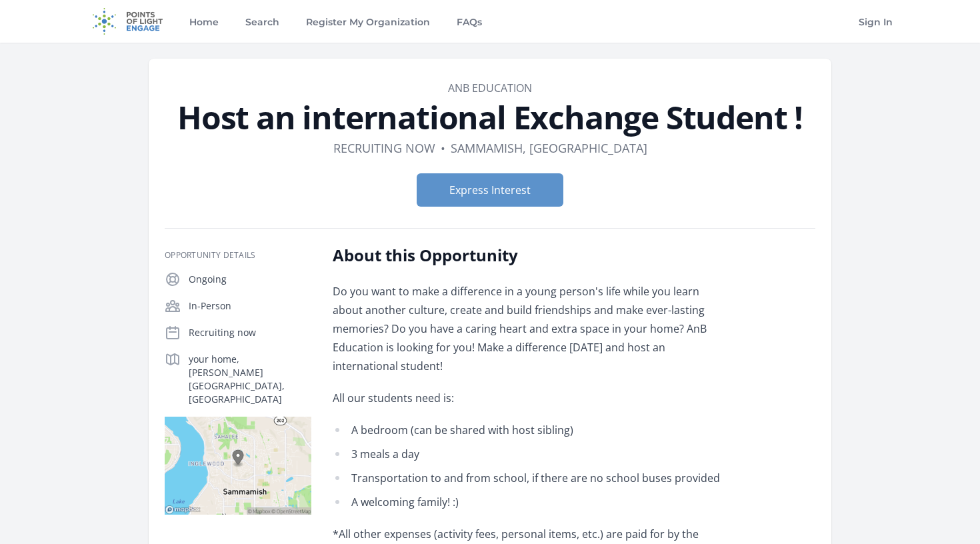 The width and height of the screenshot is (980, 544). What do you see at coordinates (250, 306) in the screenshot?
I see `p: In-Person` at bounding box center [250, 306].